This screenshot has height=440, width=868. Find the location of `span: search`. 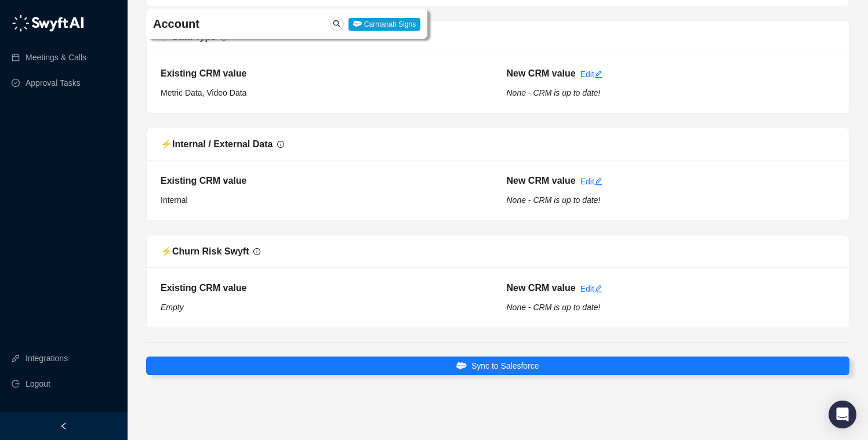

span: search is located at coordinates (337, 24).